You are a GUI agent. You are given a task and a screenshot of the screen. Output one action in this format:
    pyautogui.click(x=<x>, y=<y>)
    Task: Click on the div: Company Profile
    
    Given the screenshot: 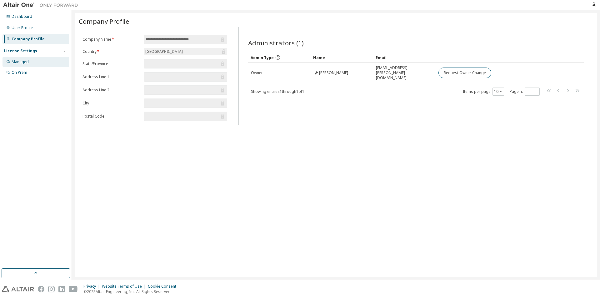 What is the action you would take?
    pyautogui.click(x=28, y=39)
    